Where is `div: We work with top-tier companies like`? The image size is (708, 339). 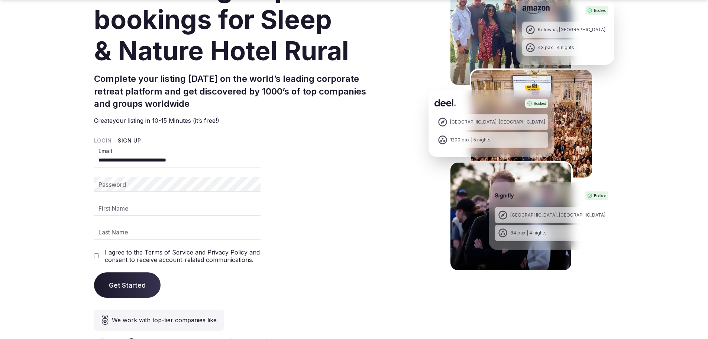
div: We work with top-tier companies like is located at coordinates (159, 320).